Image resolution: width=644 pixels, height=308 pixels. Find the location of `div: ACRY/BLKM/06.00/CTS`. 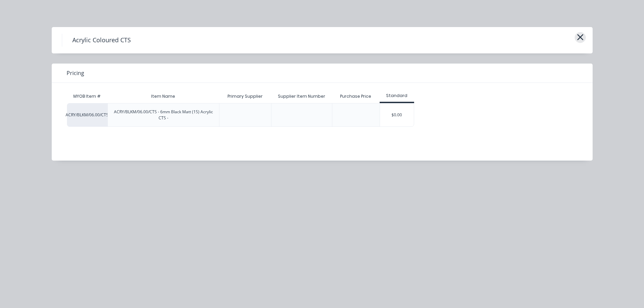

div: ACRY/BLKM/06.00/CTS is located at coordinates (87, 115).